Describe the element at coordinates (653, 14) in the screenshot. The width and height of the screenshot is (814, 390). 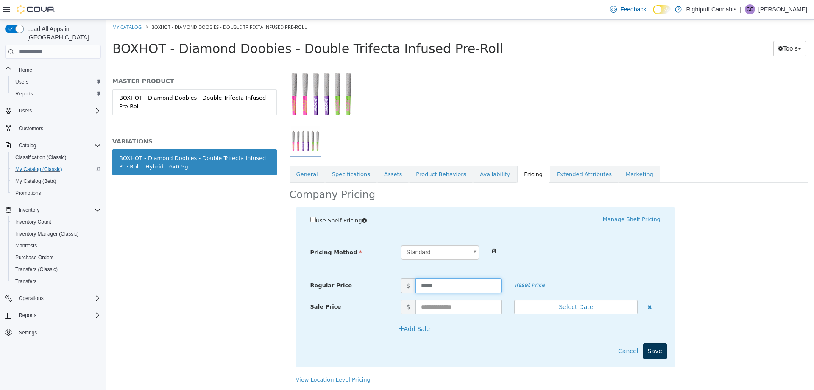
I see `span: Dark Mode` at that location.